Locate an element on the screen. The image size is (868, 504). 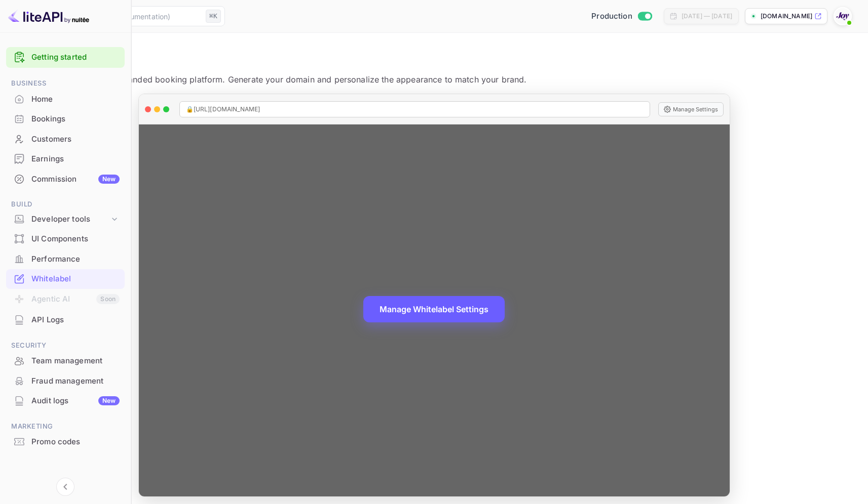
div: Getting started is located at coordinates (66, 57).